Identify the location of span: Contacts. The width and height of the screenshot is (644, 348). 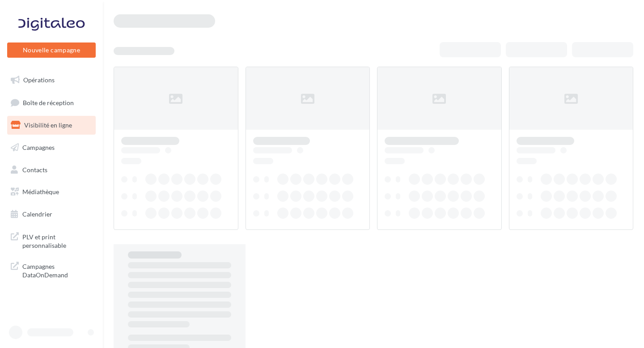
(35, 169).